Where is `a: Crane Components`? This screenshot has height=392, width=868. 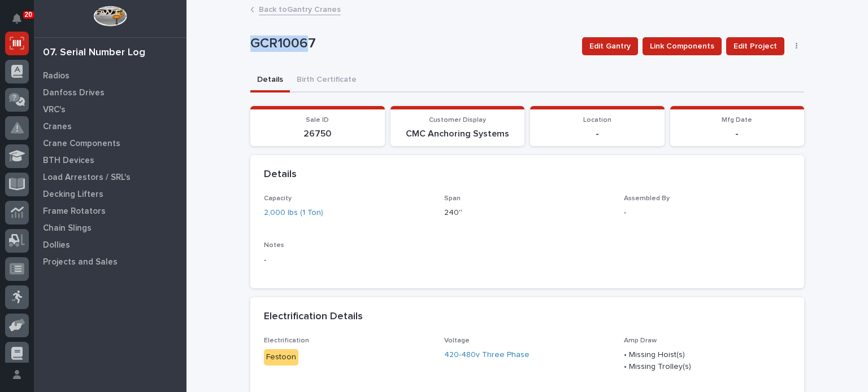
a: Crane Components is located at coordinates (110, 143).